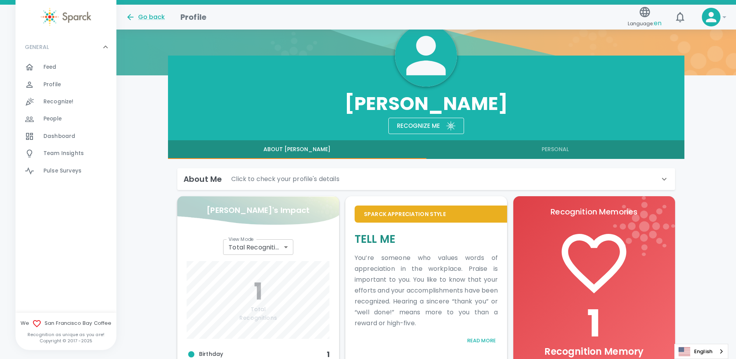 This screenshot has height=359, width=736. What do you see at coordinates (193, 17) in the screenshot?
I see `h1: Profile` at bounding box center [193, 17].